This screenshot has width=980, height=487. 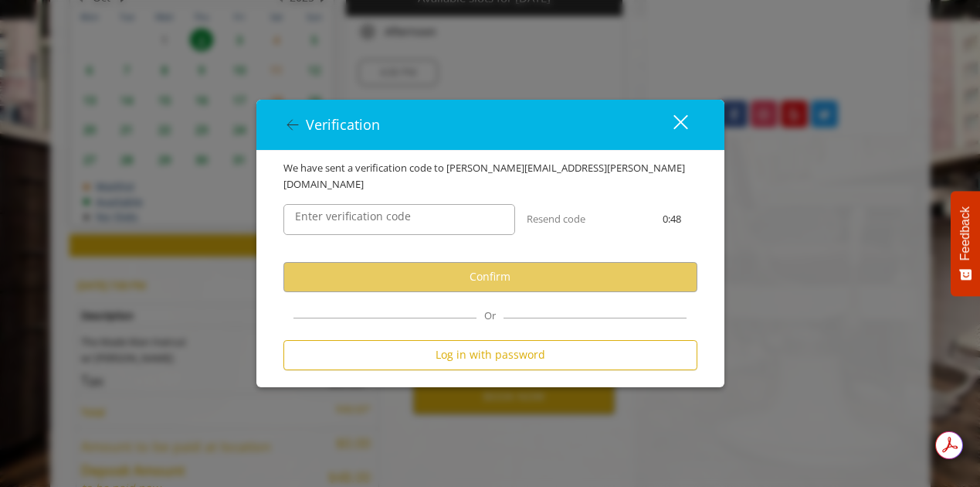 I want to click on div: close dialog, so click(x=671, y=125).